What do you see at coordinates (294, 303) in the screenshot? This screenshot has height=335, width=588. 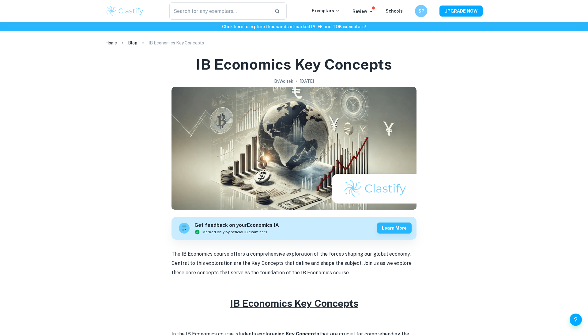 I see `u: IB Economics Key Concepts` at bounding box center [294, 303].